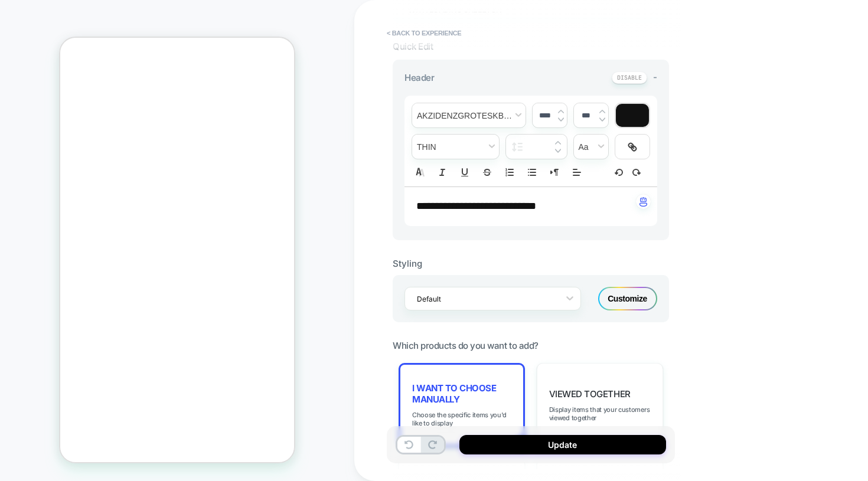  Describe the element at coordinates (462, 419) in the screenshot. I see `span: Choose the specific items you'd like to display` at that location.